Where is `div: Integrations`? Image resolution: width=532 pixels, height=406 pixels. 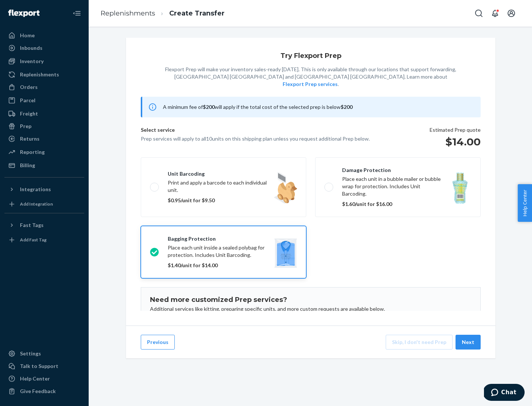
div: Integrations is located at coordinates (36, 189).